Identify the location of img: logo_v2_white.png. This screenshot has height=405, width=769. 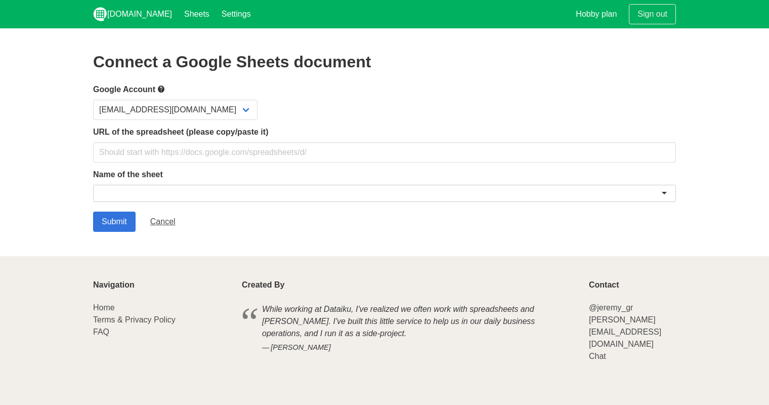
(100, 14).